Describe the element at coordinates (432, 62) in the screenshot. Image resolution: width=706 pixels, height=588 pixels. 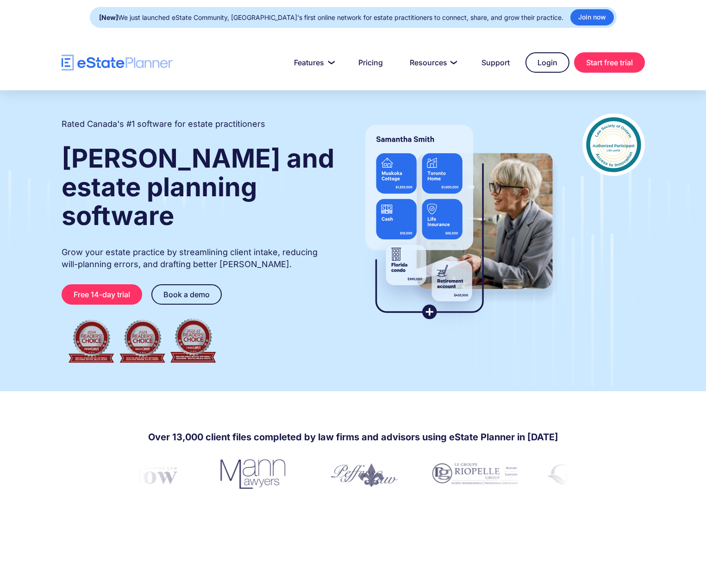
I see `a: Resources` at that location.